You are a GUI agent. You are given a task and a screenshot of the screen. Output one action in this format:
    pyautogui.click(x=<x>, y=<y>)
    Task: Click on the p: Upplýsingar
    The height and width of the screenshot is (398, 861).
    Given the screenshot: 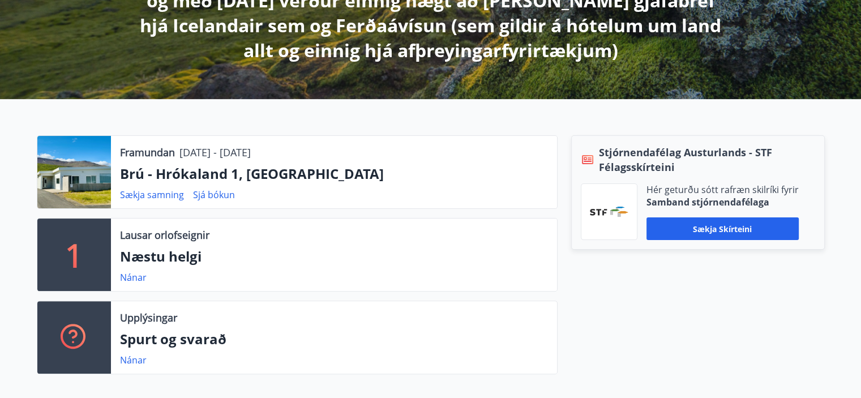 What is the action you would take?
    pyautogui.click(x=148, y=318)
    